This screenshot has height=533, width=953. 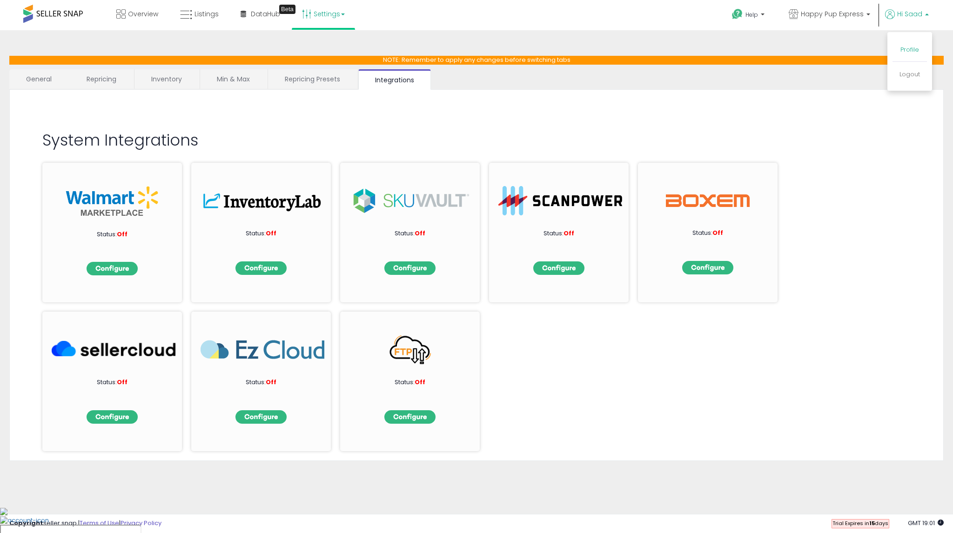 I want to click on a: Inventory, so click(x=167, y=79).